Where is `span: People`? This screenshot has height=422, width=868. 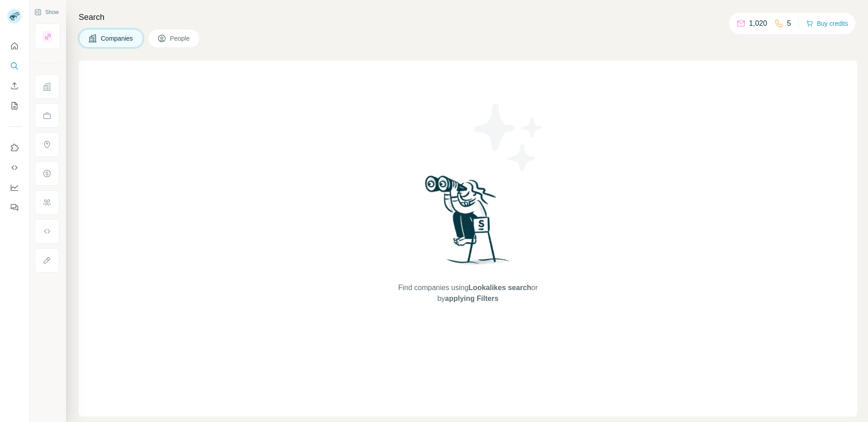 span: People is located at coordinates (180, 39).